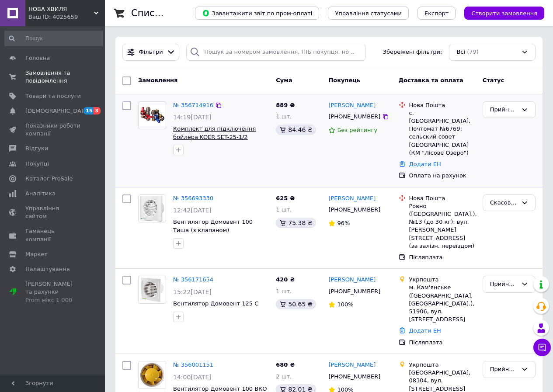 This screenshot has height=392, width=553. I want to click on a: № 356693330, so click(193, 198).